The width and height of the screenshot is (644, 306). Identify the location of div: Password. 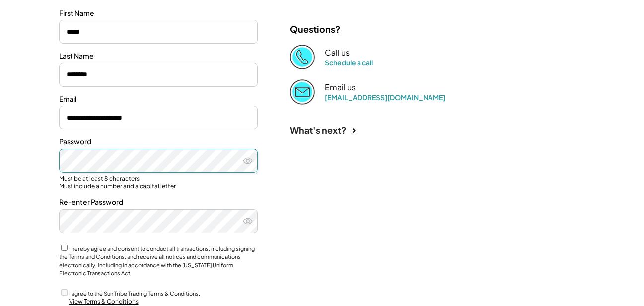
(159, 142).